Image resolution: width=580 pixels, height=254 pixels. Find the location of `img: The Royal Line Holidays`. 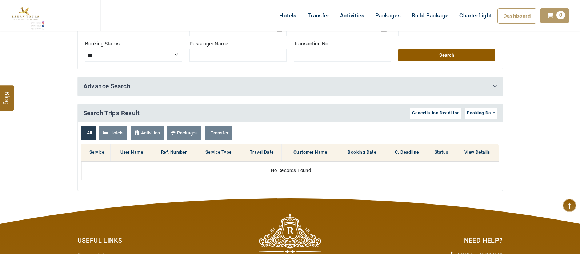

img: The Royal Line Holidays is located at coordinates (25, 17).